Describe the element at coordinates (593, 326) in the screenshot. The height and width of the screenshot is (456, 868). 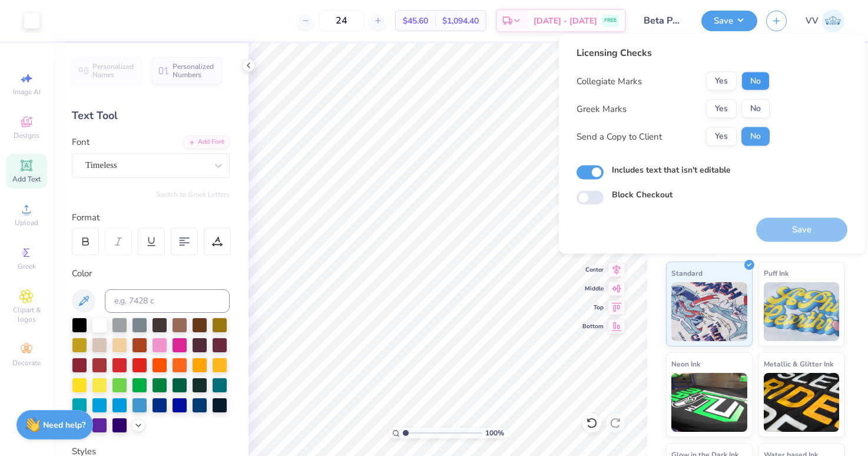
I see `span: Bottom` at that location.